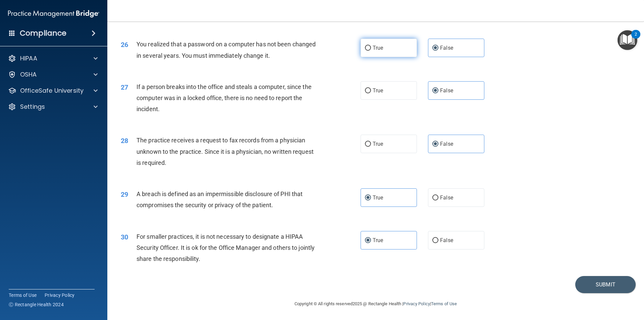 The image size is (644, 320). Describe the element at coordinates (43, 33) in the screenshot. I see `h4: Compliance` at that location.